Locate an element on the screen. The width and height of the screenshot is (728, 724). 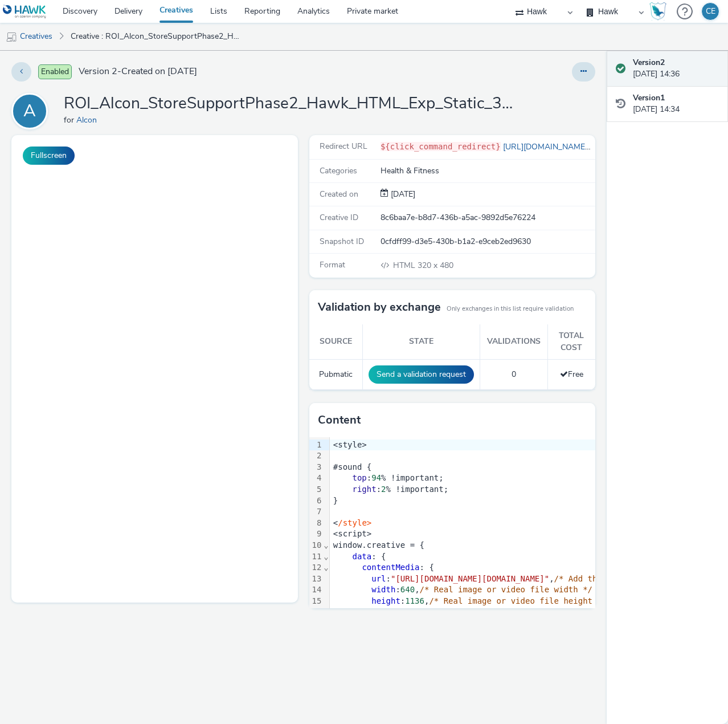
span: 0 is located at coordinates (514, 374).